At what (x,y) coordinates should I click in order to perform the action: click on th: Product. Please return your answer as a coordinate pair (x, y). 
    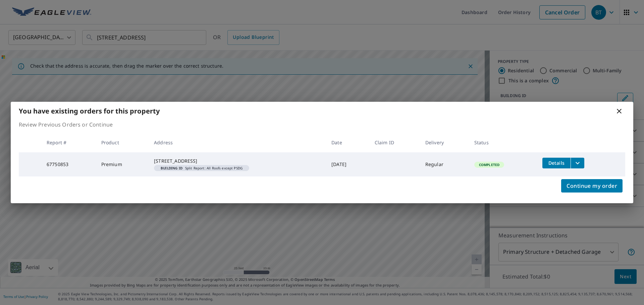
    Looking at the image, I should click on (122, 143).